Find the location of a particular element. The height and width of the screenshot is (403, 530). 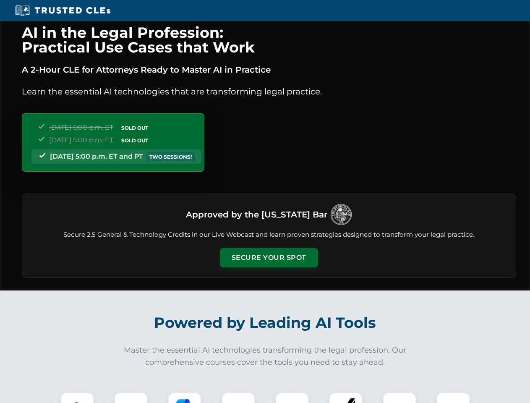

h1: AI in the Legal Profession: Practical Use Cases that Work is located at coordinates (269, 40).